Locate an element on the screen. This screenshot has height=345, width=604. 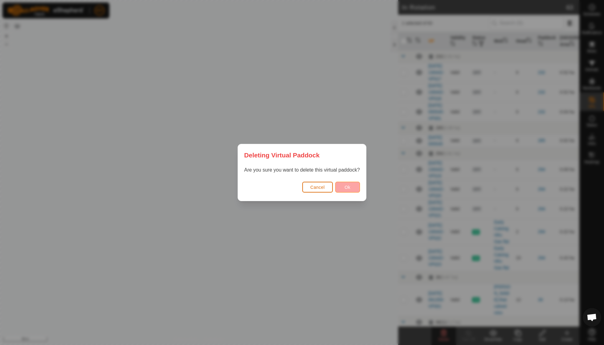
span: Deleting Virtual Paddock is located at coordinates (282, 155).